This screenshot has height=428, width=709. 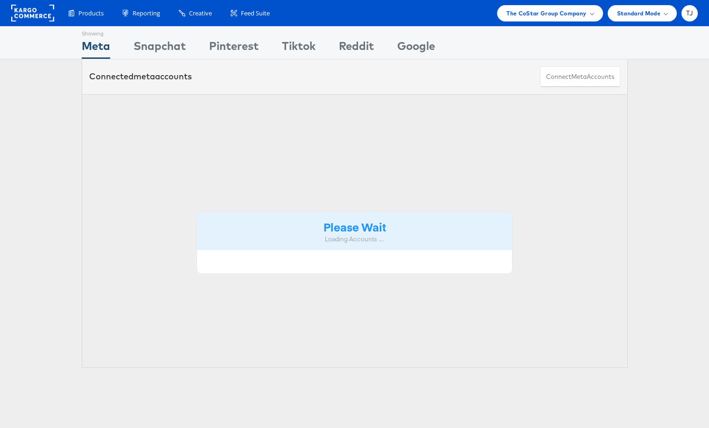 What do you see at coordinates (689, 13) in the screenshot?
I see `span: TJ` at bounding box center [689, 13].